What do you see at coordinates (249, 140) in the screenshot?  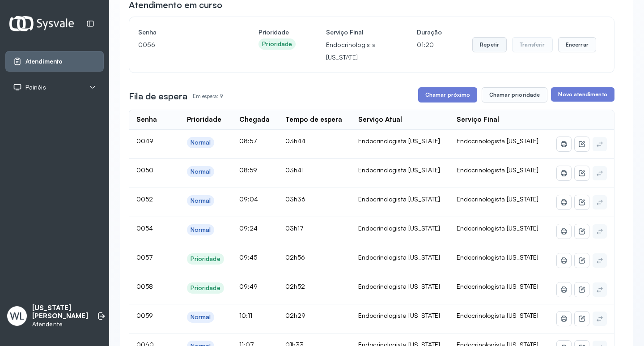 I see `span: 08:57` at bounding box center [249, 140].